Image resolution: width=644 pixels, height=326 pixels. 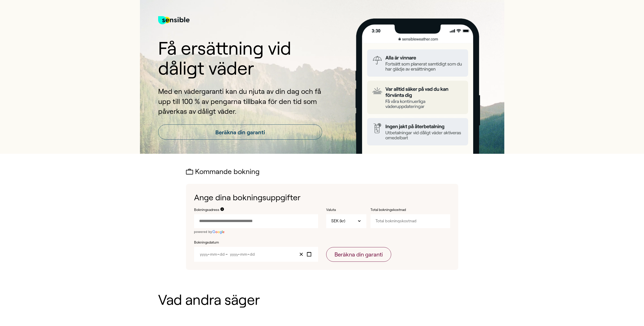 What do you see at coordinates (411, 221) in the screenshot?
I see `input: Total bokningskostnad` at bounding box center [411, 221].